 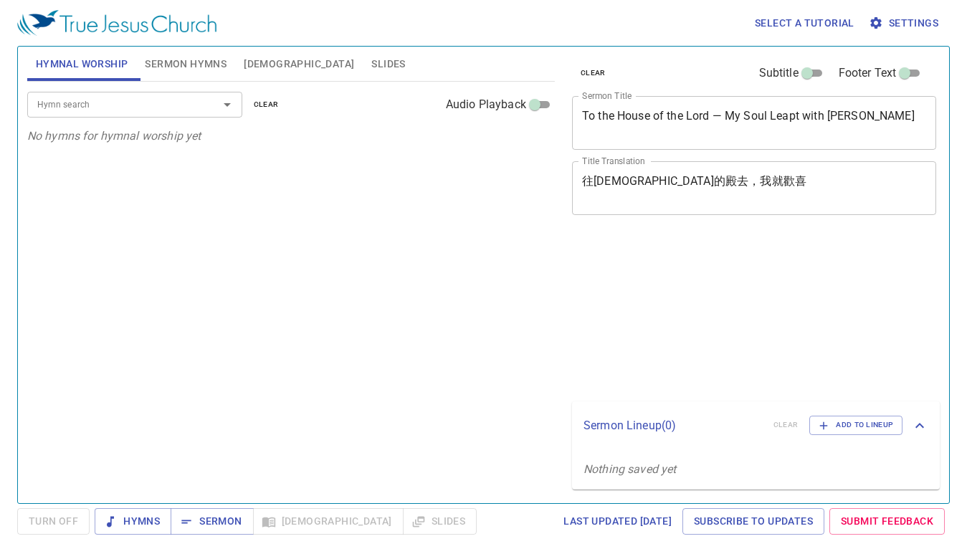 I want to click on i: No hymns for hymnal worship yet, so click(x=114, y=135).